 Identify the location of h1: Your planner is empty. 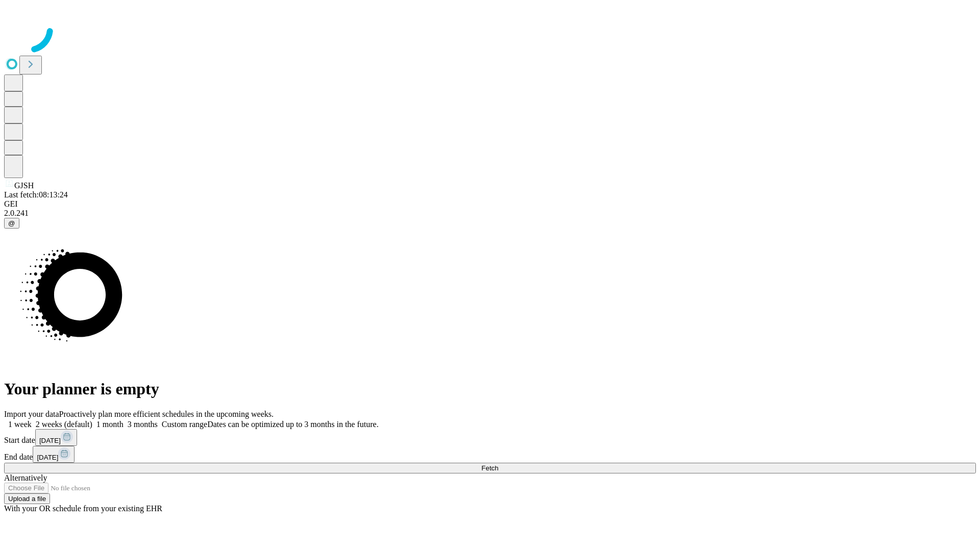
(490, 389).